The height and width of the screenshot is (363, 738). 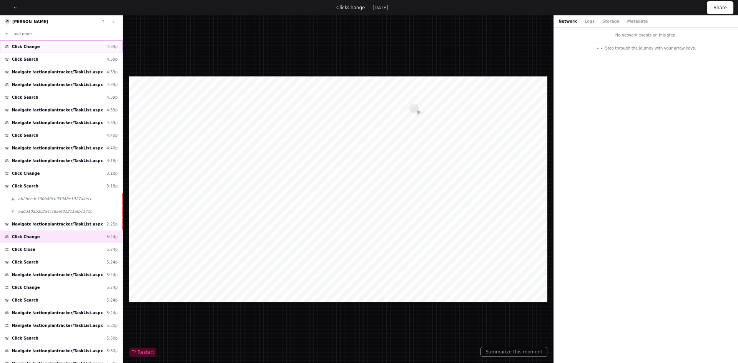 What do you see at coordinates (22, 34) in the screenshot?
I see `span: Load more` at bounding box center [22, 34].